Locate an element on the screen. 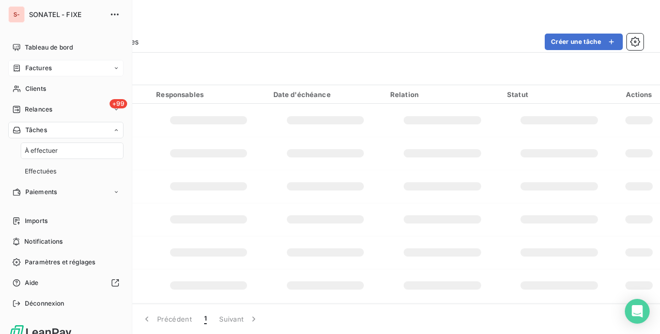  a: Aide is located at coordinates (66, 283).